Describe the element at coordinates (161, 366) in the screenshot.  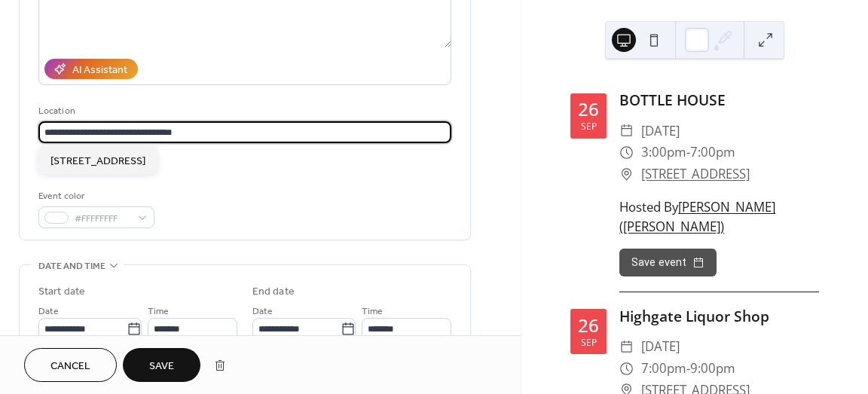
I see `span: Save` at that location.